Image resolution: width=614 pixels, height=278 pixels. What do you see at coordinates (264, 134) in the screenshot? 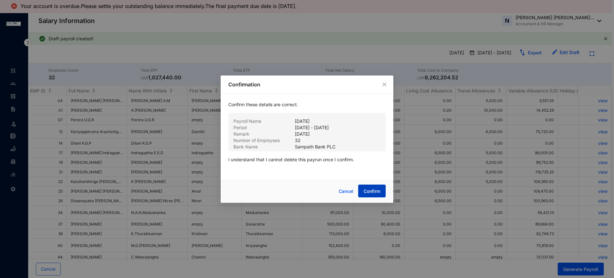
I see `p: Remark` at bounding box center [264, 134].